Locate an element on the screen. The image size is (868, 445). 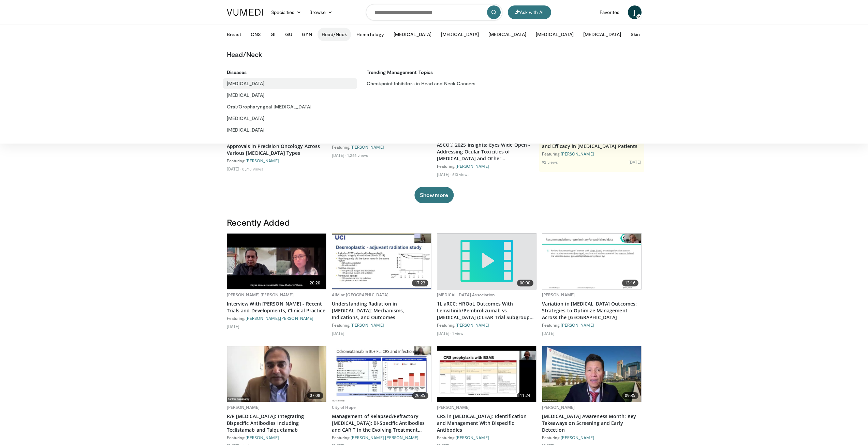
li: 610 views is located at coordinates (461, 174).